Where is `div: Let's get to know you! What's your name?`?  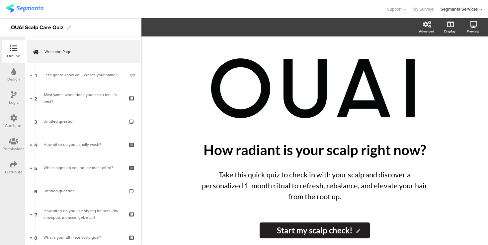
div: Let's get to know you! What's your name? is located at coordinates (84, 75).